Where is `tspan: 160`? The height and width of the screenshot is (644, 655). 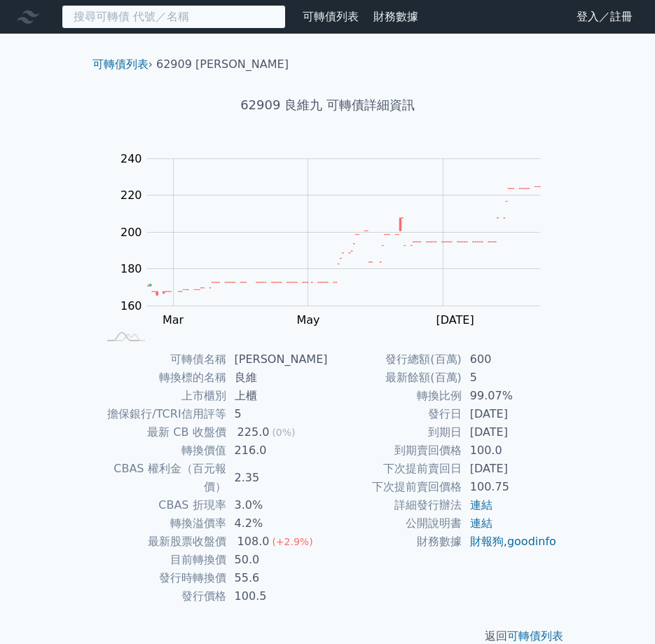
tspan: 160 is located at coordinates (131, 306).